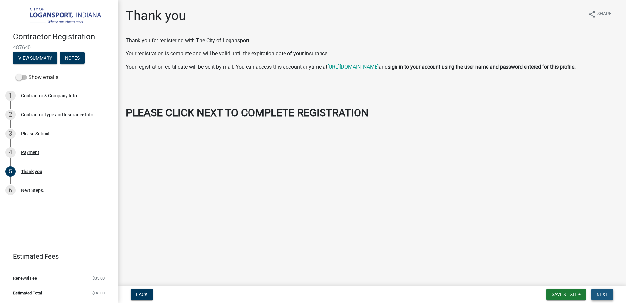 The width and height of the screenshot is (626, 303). What do you see at coordinates (72, 58) in the screenshot?
I see `button: Notes` at bounding box center [72, 58].